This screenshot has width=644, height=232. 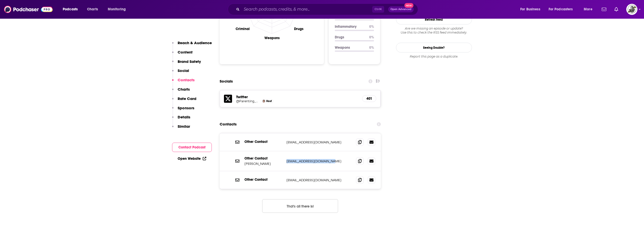 What do you see at coordinates (409, 5) in the screenshot?
I see `span: New` at bounding box center [409, 5].